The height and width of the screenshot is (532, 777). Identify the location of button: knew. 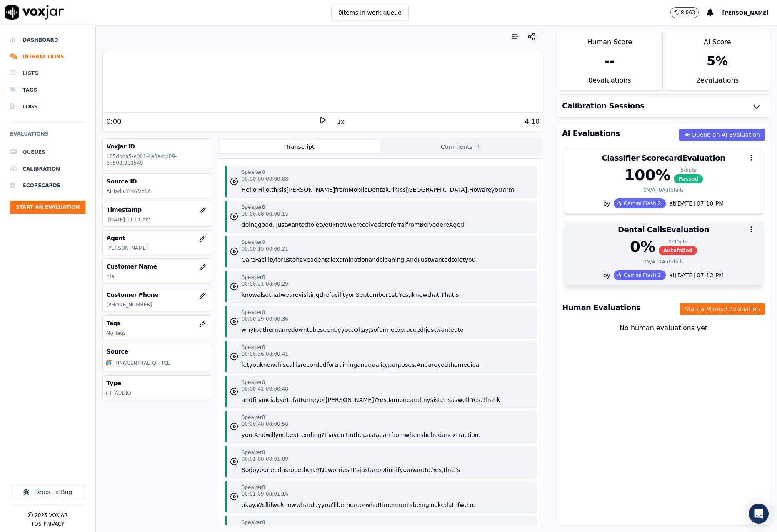
(419, 295).